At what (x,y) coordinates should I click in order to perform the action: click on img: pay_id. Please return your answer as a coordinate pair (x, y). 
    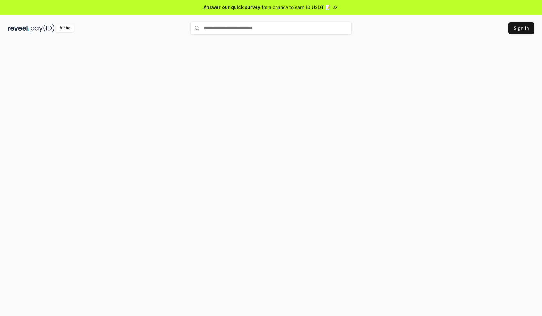
    Looking at the image, I should click on (43, 28).